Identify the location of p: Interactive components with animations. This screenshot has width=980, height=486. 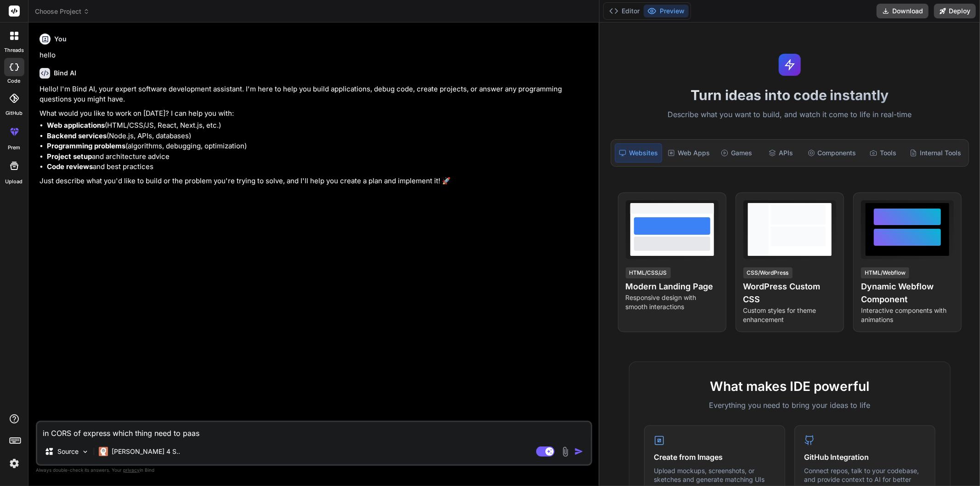
(908, 315).